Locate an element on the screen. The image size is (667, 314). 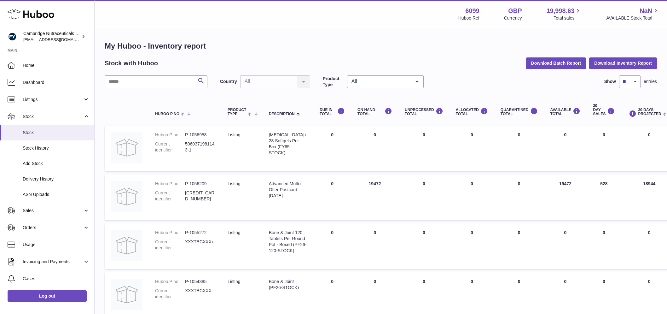
h2: Stock with Huboo is located at coordinates (131, 63).